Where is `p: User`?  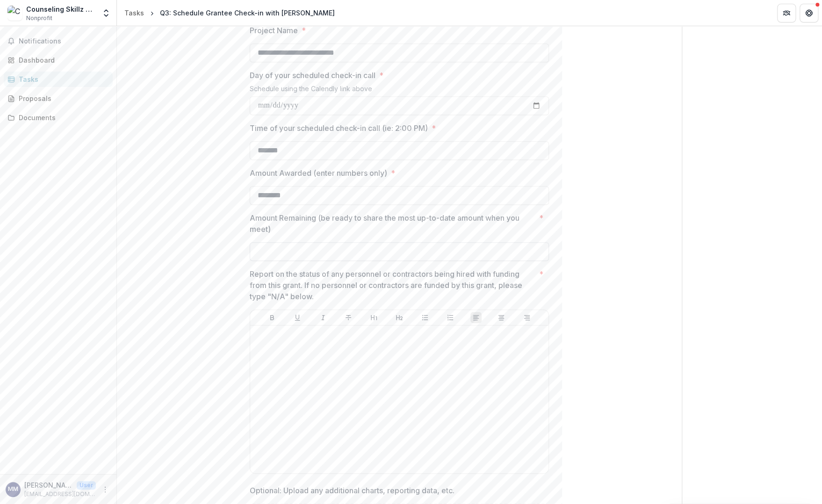 p: User is located at coordinates (86, 485).